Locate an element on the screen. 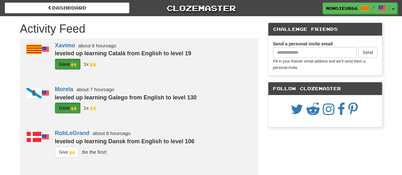  strong: Send a personal invite email is located at coordinates (303, 44).